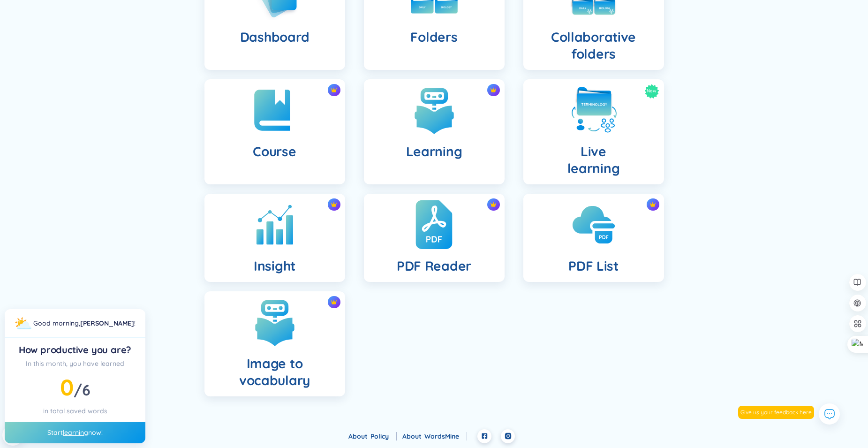 Image resolution: width=868 pixels, height=448 pixels. I want to click on div: In this month, you have learned, so click(75, 364).